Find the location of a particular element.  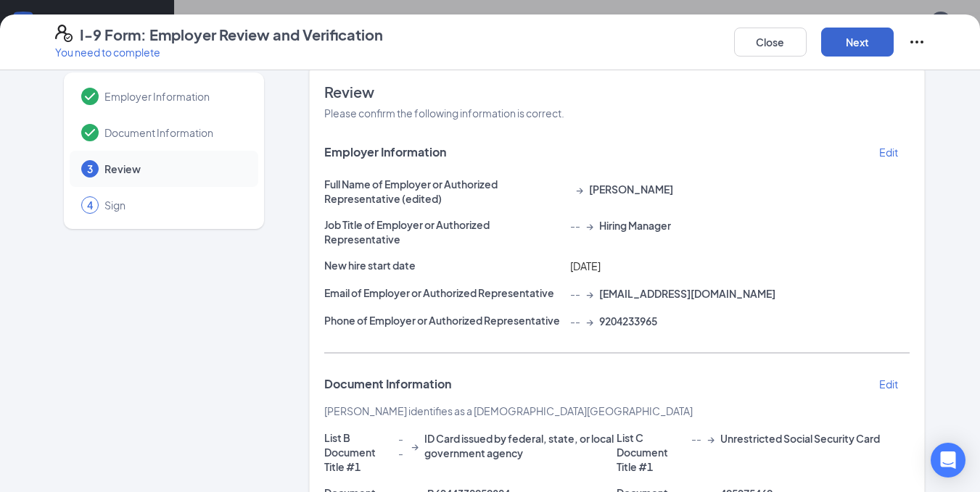

span: Hiring Manager is located at coordinates (634, 226).